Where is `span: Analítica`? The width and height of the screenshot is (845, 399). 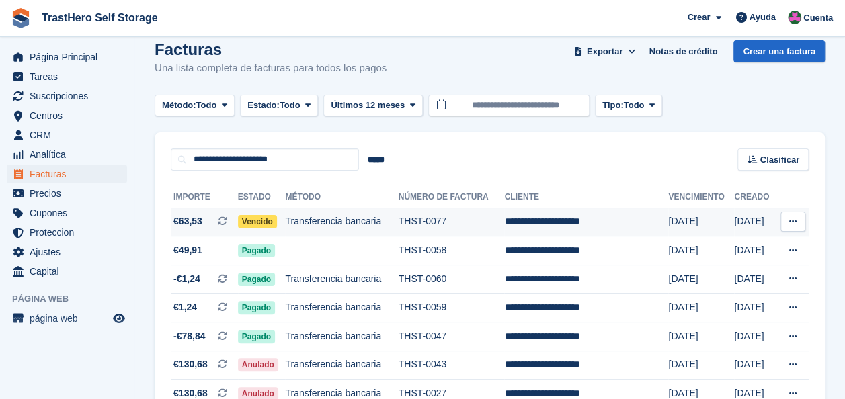
span: Analítica is located at coordinates (70, 155).